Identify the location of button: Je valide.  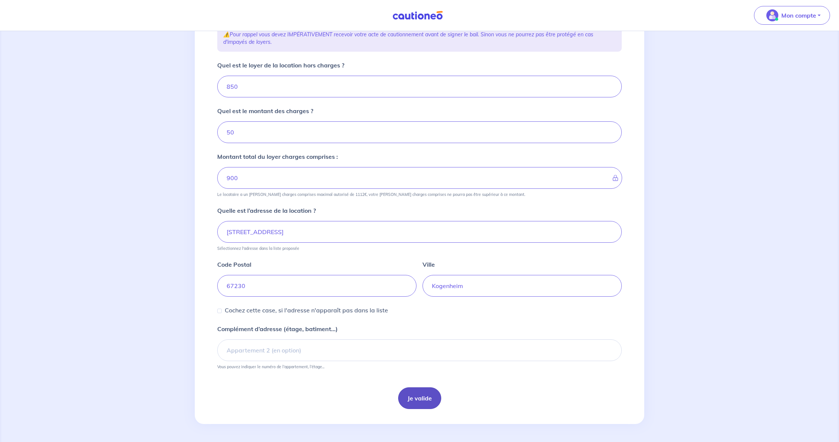
(420, 398).